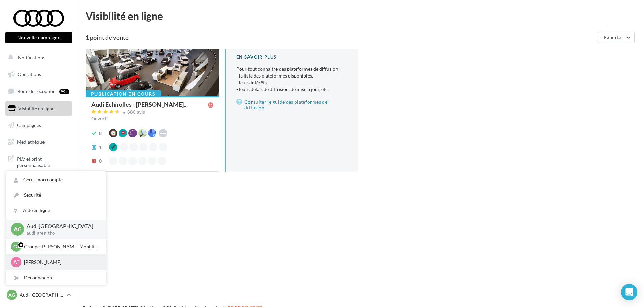  I want to click on a: Boîte de réception99+, so click(39, 91).